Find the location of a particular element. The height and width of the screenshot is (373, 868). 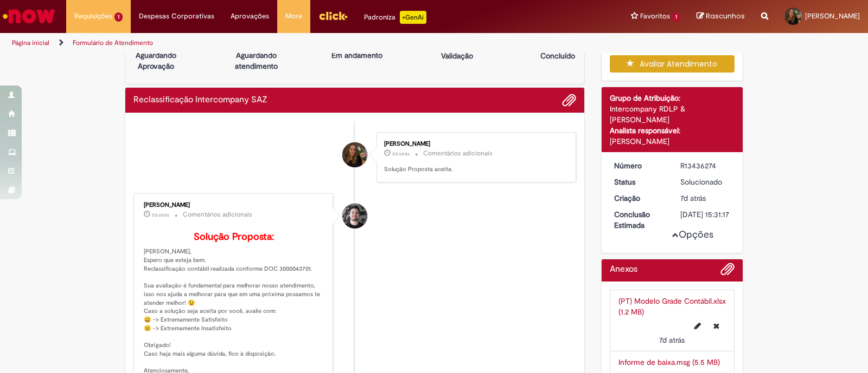

ul: Trilhas de página is located at coordinates (289, 43).